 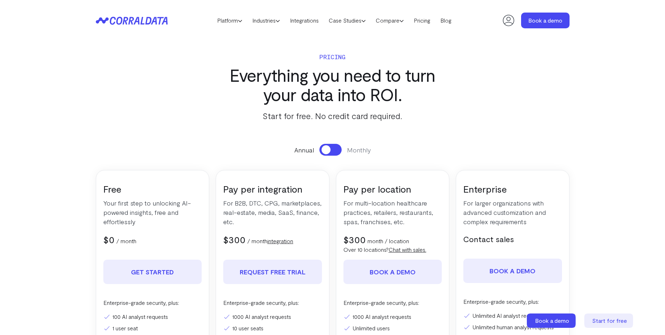 I want to click on p: Start for free. No credit card required., so click(x=333, y=116).